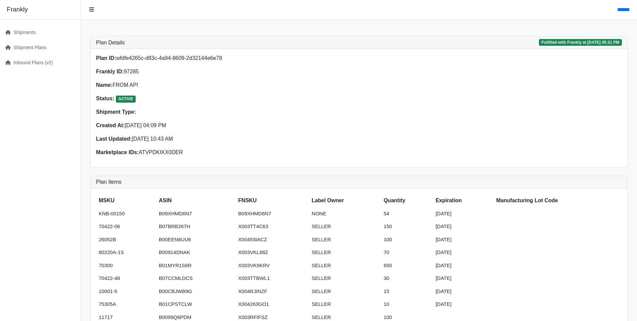 Image resolution: width=637 pixels, height=321 pixels. I want to click on td: 70422-06, so click(126, 226).